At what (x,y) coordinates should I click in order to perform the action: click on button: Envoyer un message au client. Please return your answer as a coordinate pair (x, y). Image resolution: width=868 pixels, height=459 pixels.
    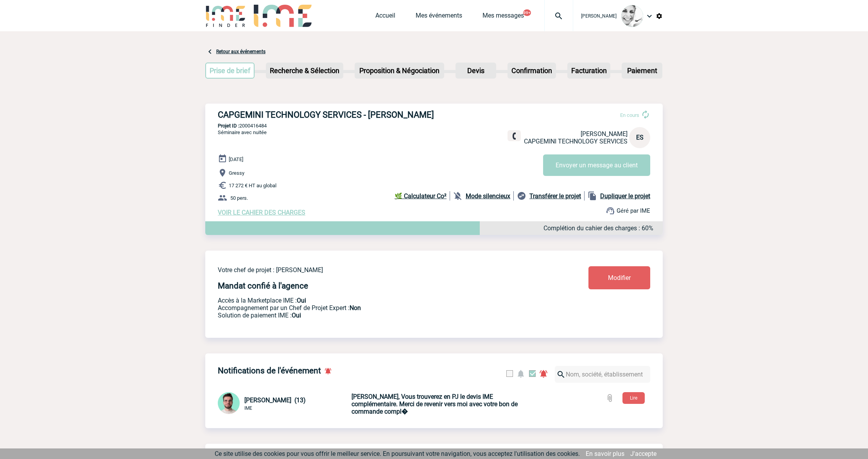
    Looking at the image, I should click on (597, 165).